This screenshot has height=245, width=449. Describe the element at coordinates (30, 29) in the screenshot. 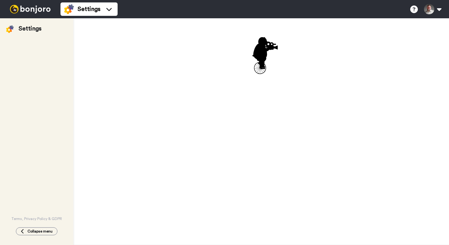

I see `div: Settings` at that location.